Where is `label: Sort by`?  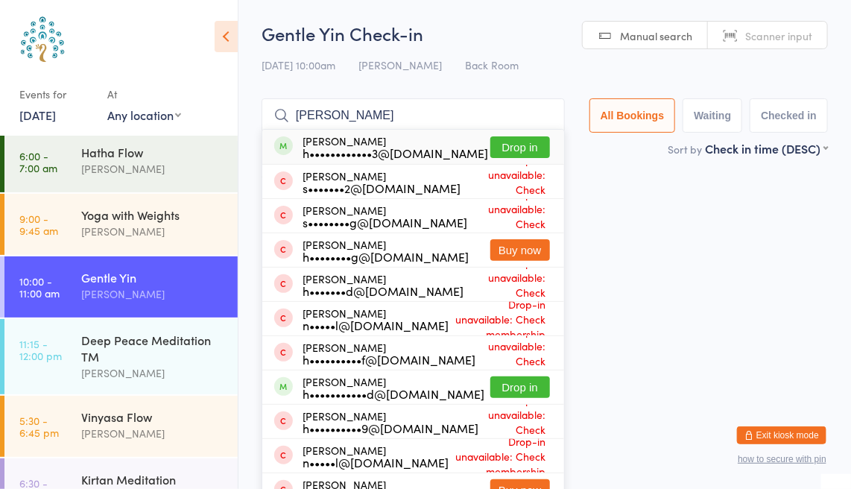
label: Sort by is located at coordinates (685, 149).